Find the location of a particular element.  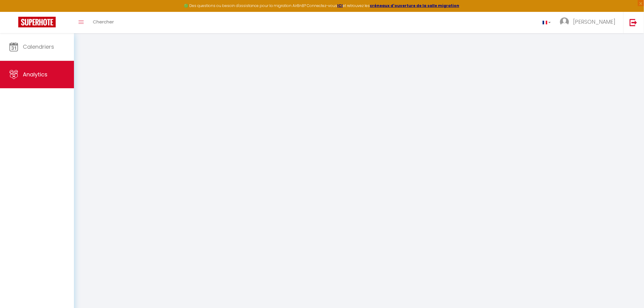

img: logout is located at coordinates (633, 22).